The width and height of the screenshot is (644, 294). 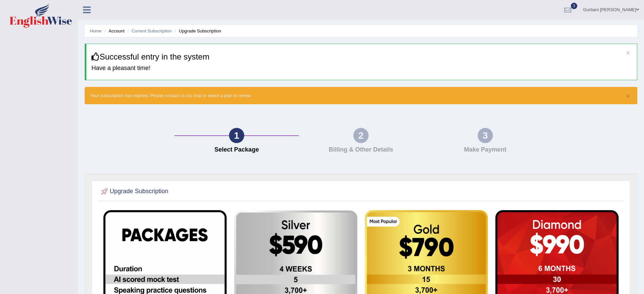 What do you see at coordinates (151, 31) in the screenshot?
I see `a: Current Subscription` at bounding box center [151, 31].